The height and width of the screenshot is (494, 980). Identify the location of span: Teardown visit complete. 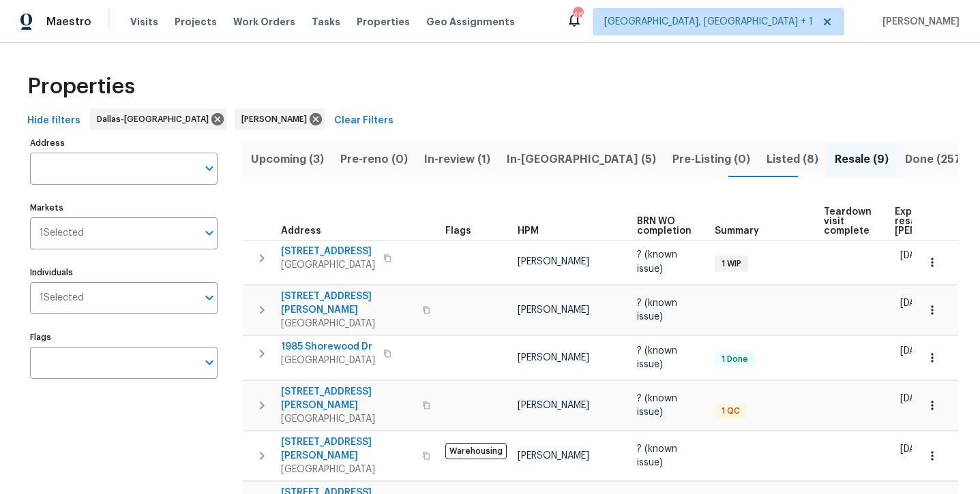
(847, 222).